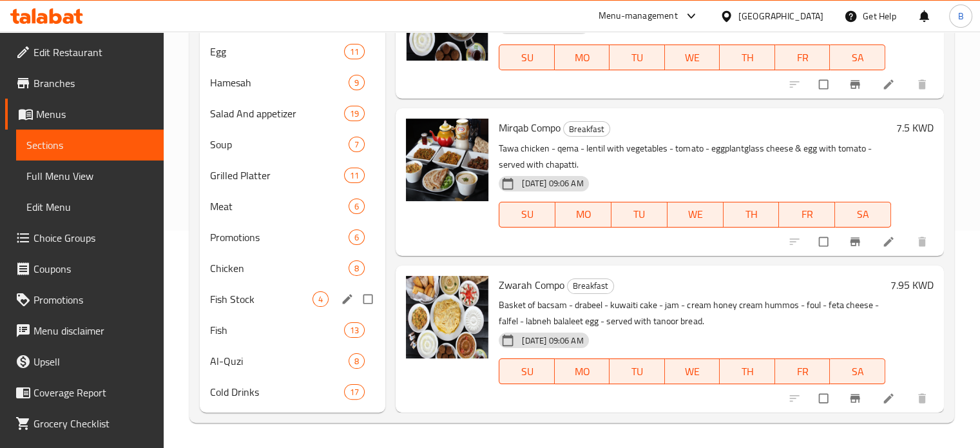 The image size is (980, 448). I want to click on span: Salad And appetizer, so click(277, 114).